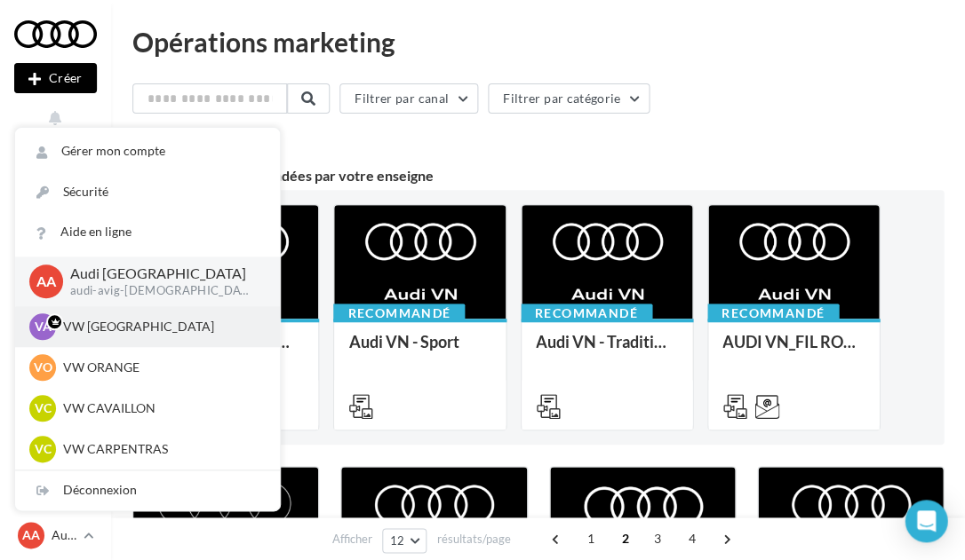 Image resolution: width=965 pixels, height=560 pixels. Describe the element at coordinates (397, 541) in the screenshot. I see `span: 12` at that location.